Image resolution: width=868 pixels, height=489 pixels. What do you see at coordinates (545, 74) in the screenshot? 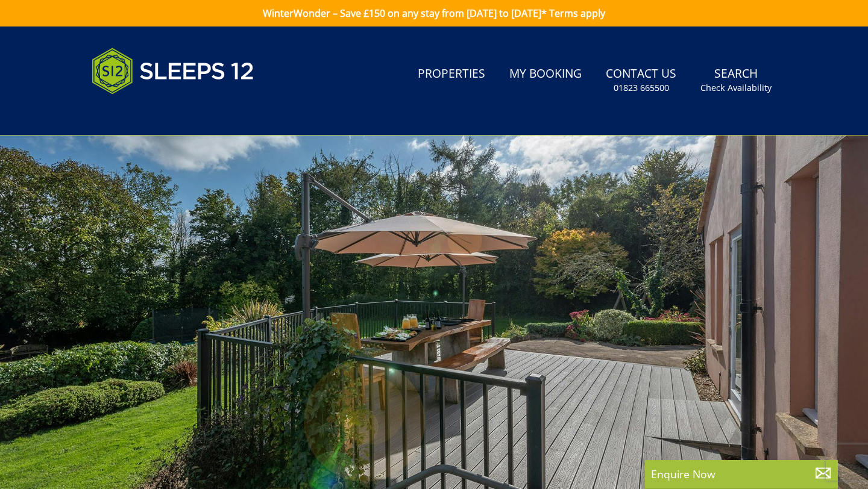
I see `a: My Booking` at bounding box center [545, 74].